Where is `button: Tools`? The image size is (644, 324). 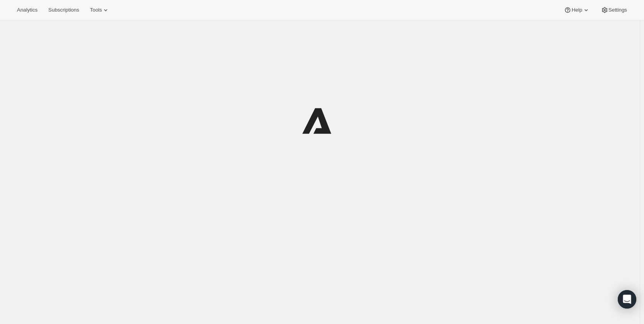
button: Tools is located at coordinates (99, 10).